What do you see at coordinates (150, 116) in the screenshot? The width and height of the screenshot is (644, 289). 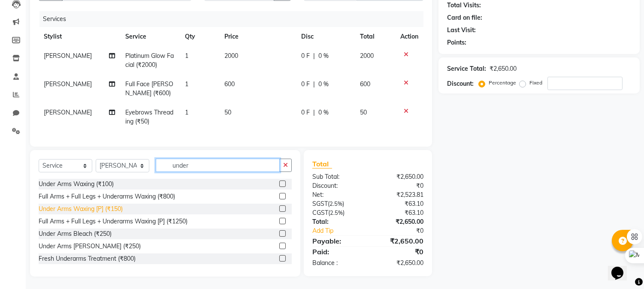 I see `span: Eyebrows Threading (₹50)` at bounding box center [150, 116].